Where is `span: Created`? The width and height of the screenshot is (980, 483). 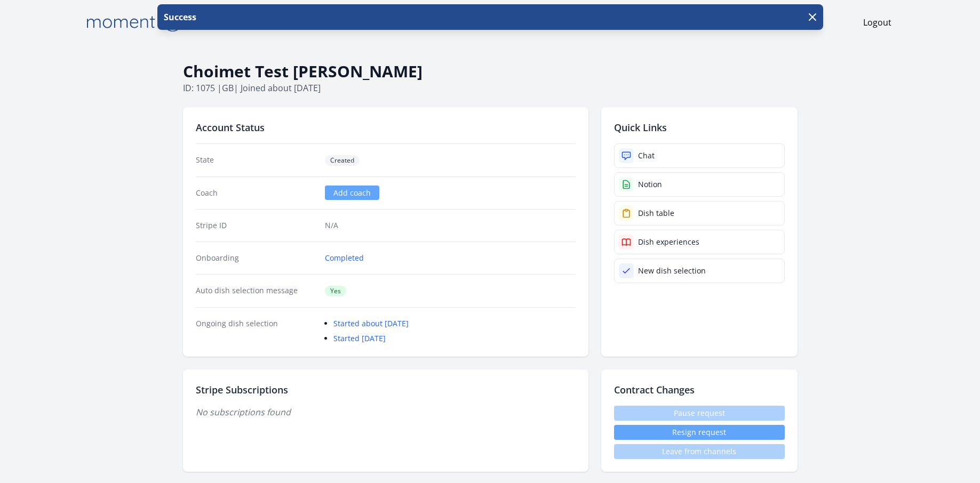
span: Created is located at coordinates (342, 160).